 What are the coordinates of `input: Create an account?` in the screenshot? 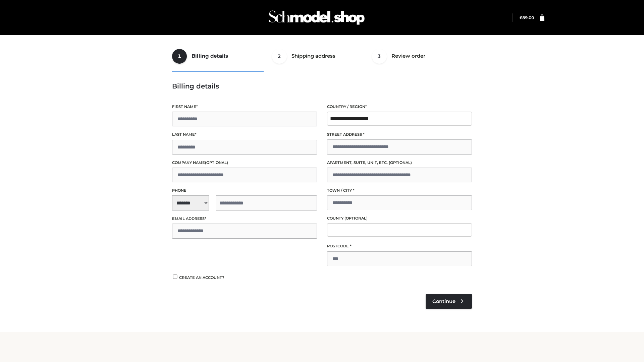 It's located at (175, 277).